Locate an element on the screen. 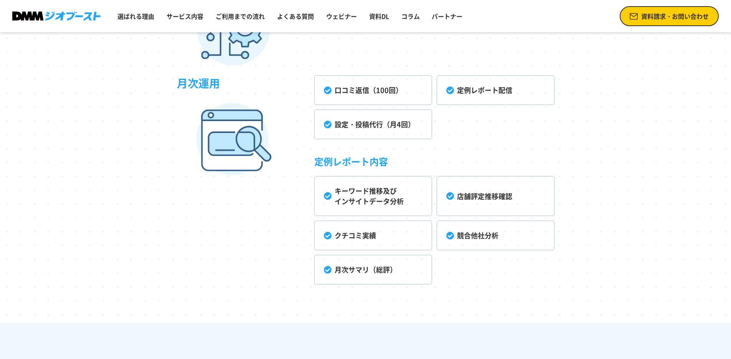 This screenshot has height=359, width=731. li: 競合他社分析 is located at coordinates (496, 235).